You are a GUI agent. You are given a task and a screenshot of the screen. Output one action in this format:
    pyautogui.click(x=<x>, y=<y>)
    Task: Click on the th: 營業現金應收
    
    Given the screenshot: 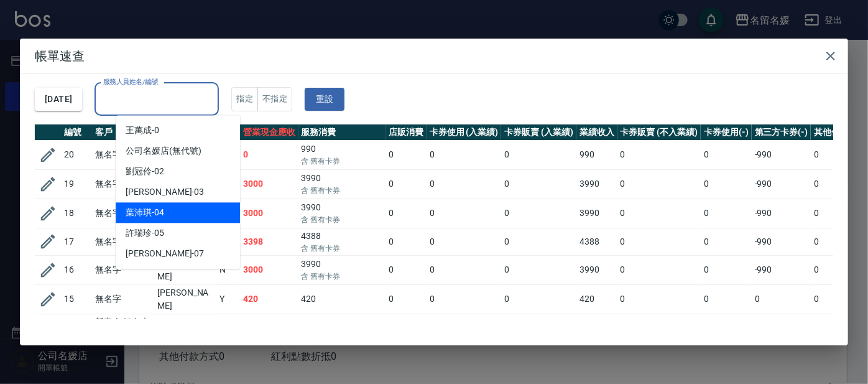 What is the action you would take?
    pyautogui.click(x=270, y=133)
    